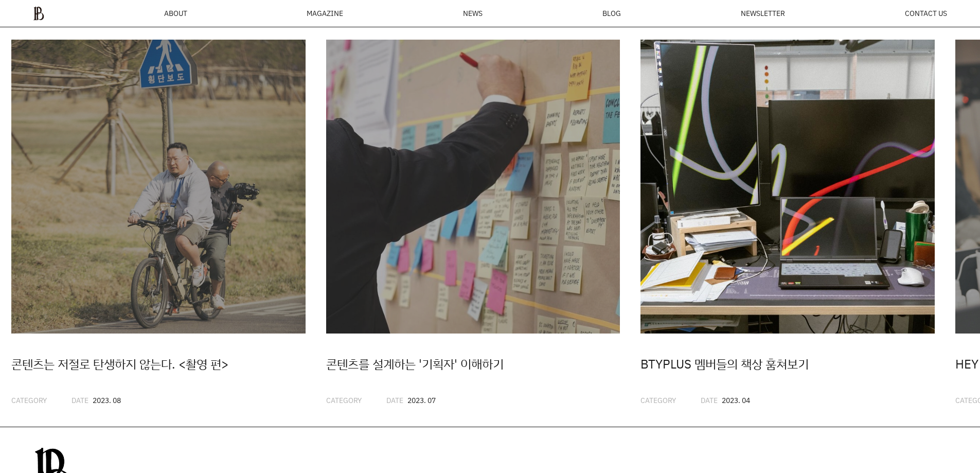 The height and width of the screenshot is (473, 980). I want to click on div: MAGAZINE, so click(324, 13).